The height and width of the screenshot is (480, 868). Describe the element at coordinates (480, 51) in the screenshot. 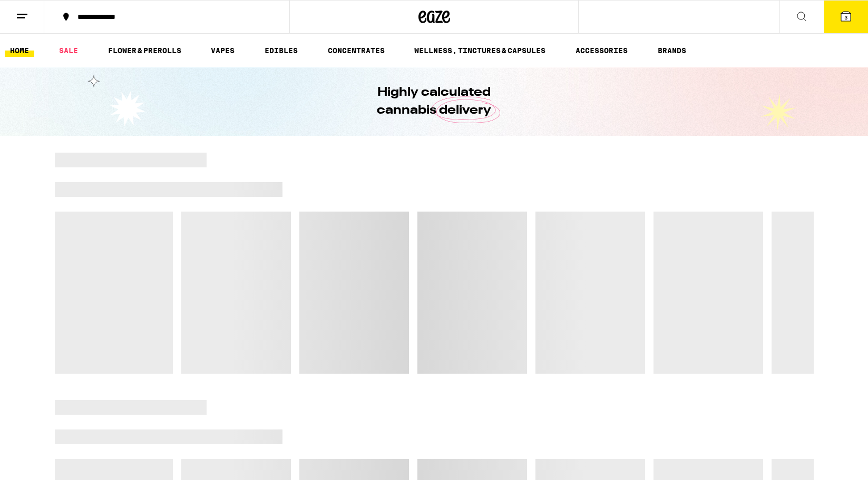

I see `a: WELLNESS, TINCTURES & CAPSULES` at that location.